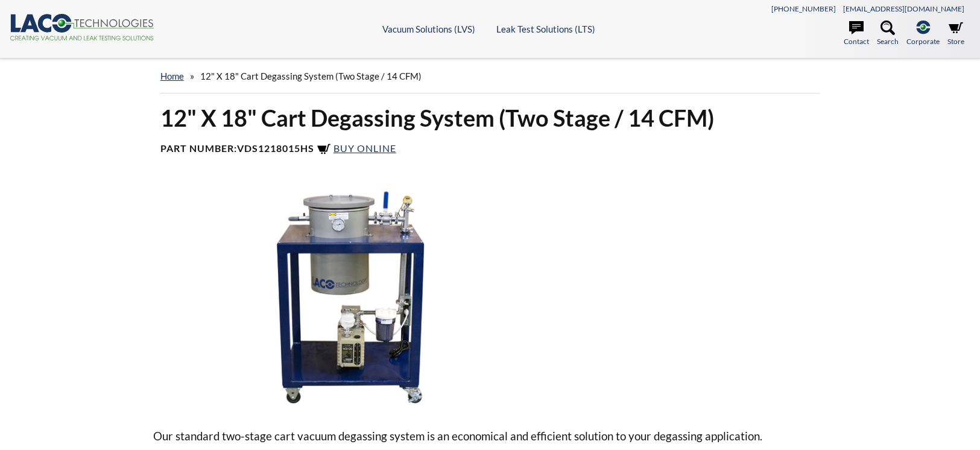 The width and height of the screenshot is (980, 450). I want to click on b: VDS1218015HS, so click(276, 147).